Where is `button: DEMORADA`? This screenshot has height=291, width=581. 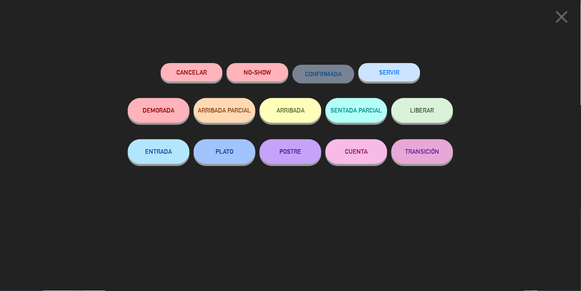
button: DEMORADA is located at coordinates (159, 110).